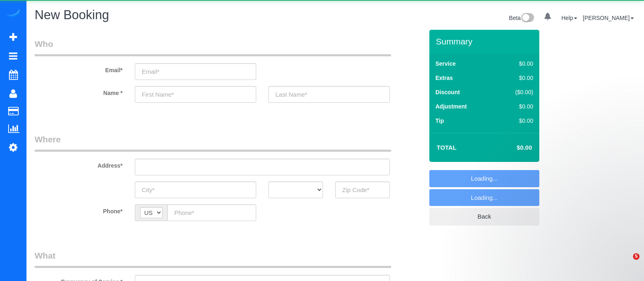  I want to click on img: Automaid Logo, so click(13, 14).